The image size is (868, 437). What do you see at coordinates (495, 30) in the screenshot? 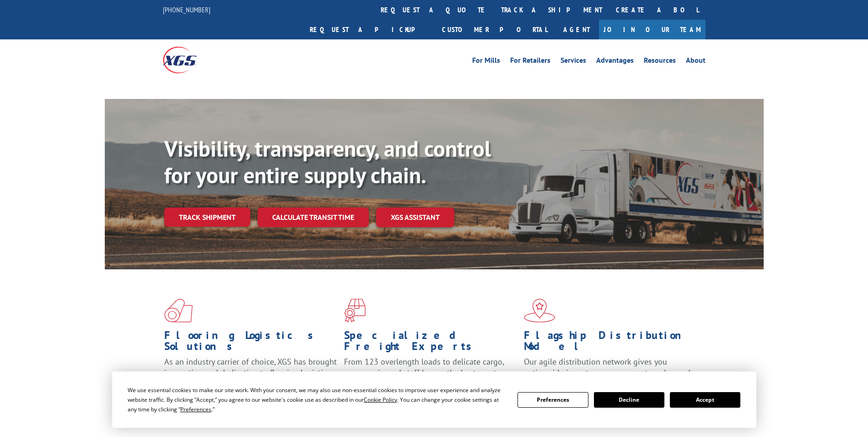
I see `a: Customer Portal` at bounding box center [495, 30].